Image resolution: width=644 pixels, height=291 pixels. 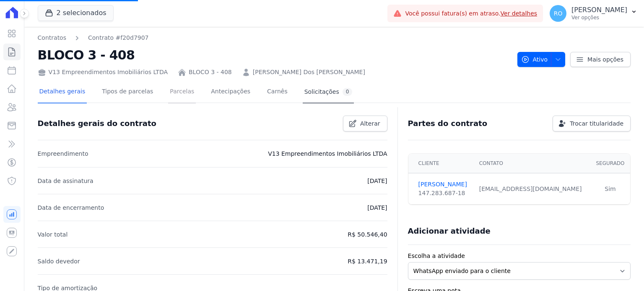 I want to click on div: Solicitações, so click(x=328, y=92).